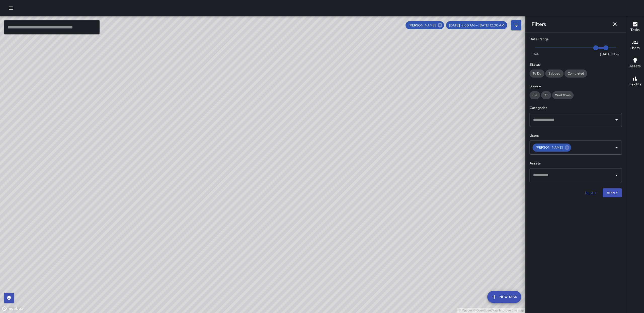 Image resolution: width=644 pixels, height=313 pixels. What do you see at coordinates (613, 193) in the screenshot?
I see `button: Apply` at bounding box center [613, 193].